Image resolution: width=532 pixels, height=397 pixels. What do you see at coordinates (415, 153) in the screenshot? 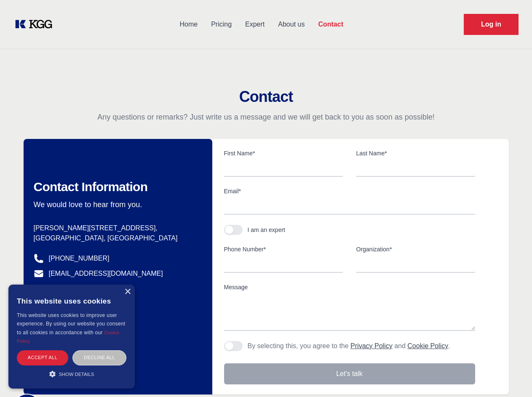
I see `label: Last Name*` at bounding box center [415, 153].